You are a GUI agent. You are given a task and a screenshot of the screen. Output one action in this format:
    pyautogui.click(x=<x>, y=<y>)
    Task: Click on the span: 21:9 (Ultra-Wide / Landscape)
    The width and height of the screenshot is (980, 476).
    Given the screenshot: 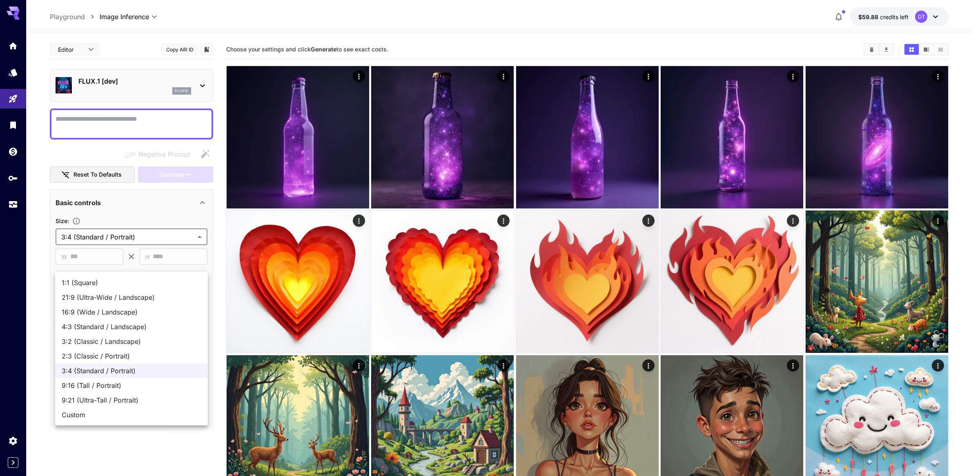 What is the action you would take?
    pyautogui.click(x=132, y=298)
    